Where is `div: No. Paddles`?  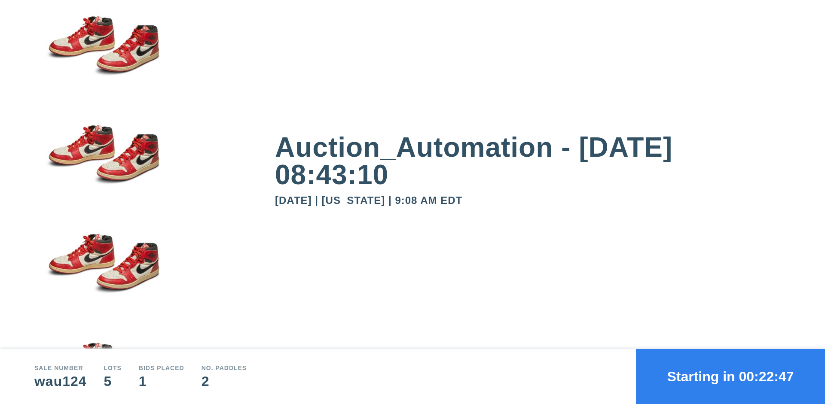
div: No. Paddles is located at coordinates (224, 368).